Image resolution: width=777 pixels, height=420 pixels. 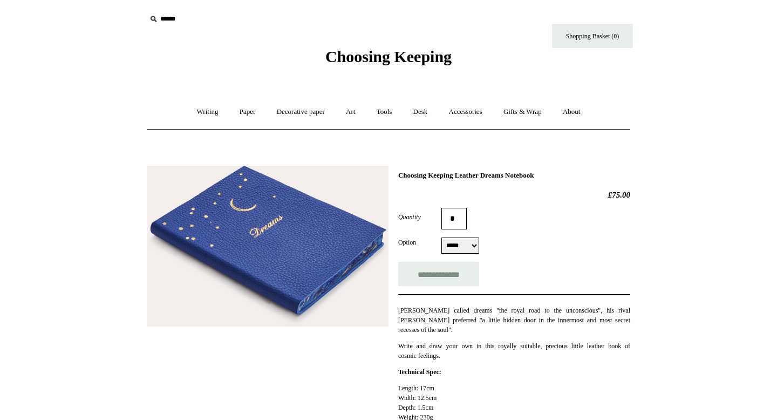 I want to click on a: Gifts & Wrap, so click(x=522, y=112).